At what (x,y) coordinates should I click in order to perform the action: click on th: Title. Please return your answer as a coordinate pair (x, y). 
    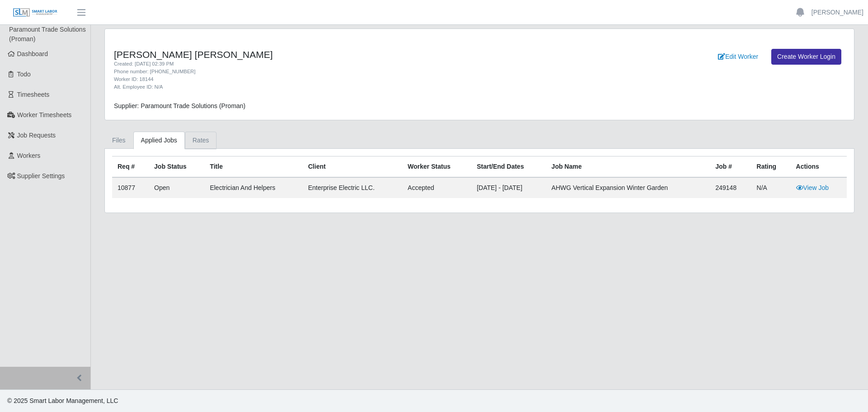
    Looking at the image, I should click on (253, 167).